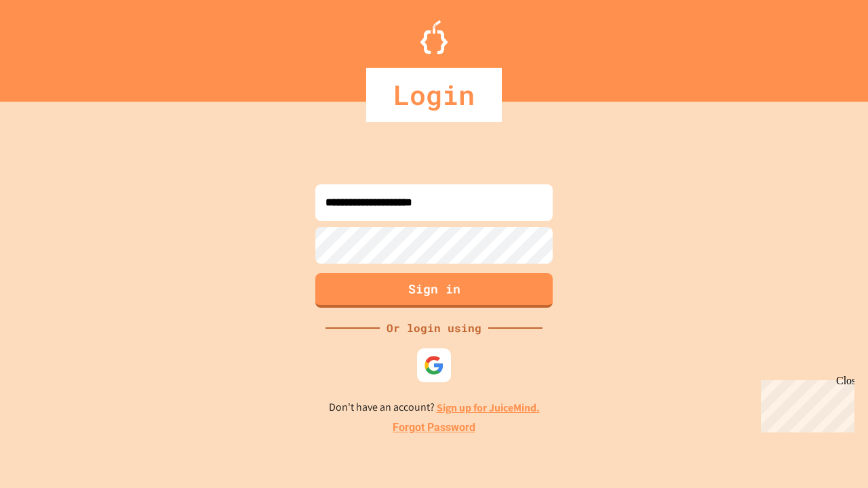 This screenshot has height=488, width=868. Describe the element at coordinates (434, 366) in the screenshot. I see `img: google-icon.svg` at that location.